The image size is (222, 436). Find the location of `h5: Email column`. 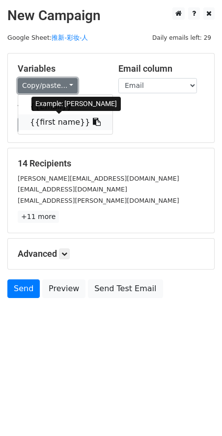

h5: Email column is located at coordinates (161, 69).